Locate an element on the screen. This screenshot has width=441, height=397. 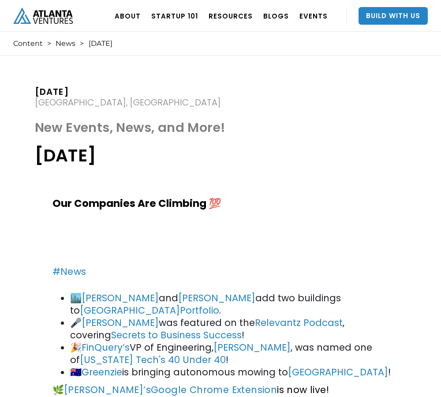
a: Portfolio is located at coordinates (199, 310).